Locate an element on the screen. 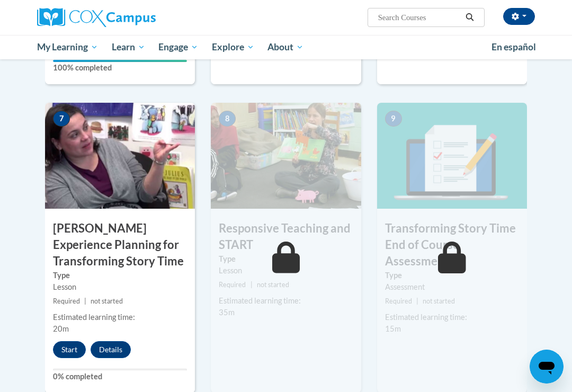 The width and height of the screenshot is (572, 392). span: About is located at coordinates (286, 47).